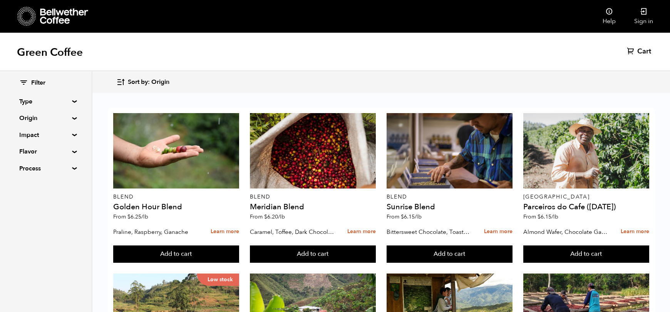 The height and width of the screenshot is (312, 670). What do you see at coordinates (640, 52) in the screenshot?
I see `a: Cart` at bounding box center [640, 52].